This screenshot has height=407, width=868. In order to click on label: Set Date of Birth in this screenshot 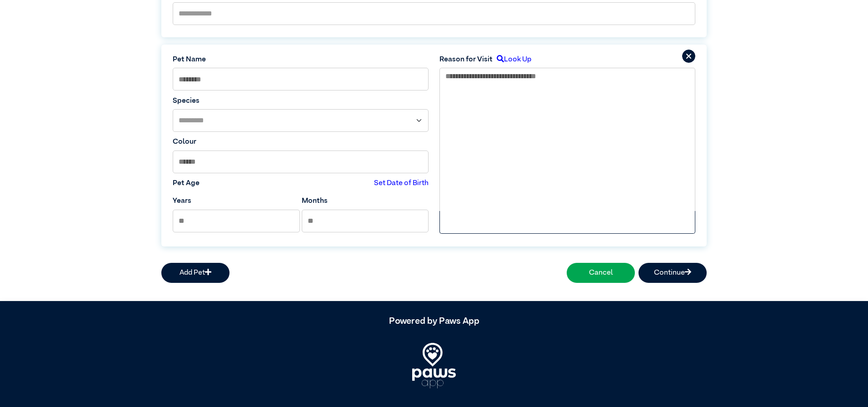, I will do `click(402, 183)`.